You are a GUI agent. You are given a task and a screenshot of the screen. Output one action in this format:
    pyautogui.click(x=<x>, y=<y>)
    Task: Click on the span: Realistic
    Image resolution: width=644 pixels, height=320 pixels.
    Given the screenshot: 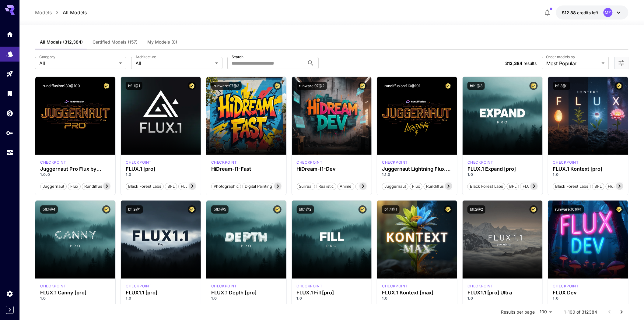 What is the action you would take?
    pyautogui.click(x=326, y=187)
    